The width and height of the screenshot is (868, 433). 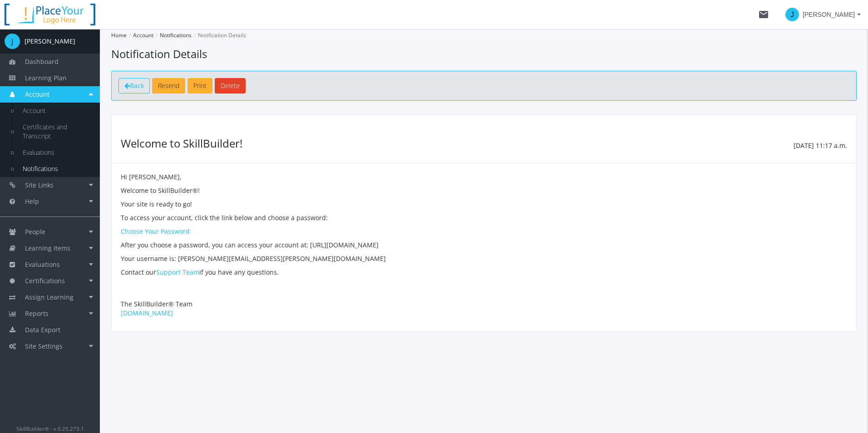 What do you see at coordinates (42, 61) in the screenshot?
I see `span: Dashboard` at bounding box center [42, 61].